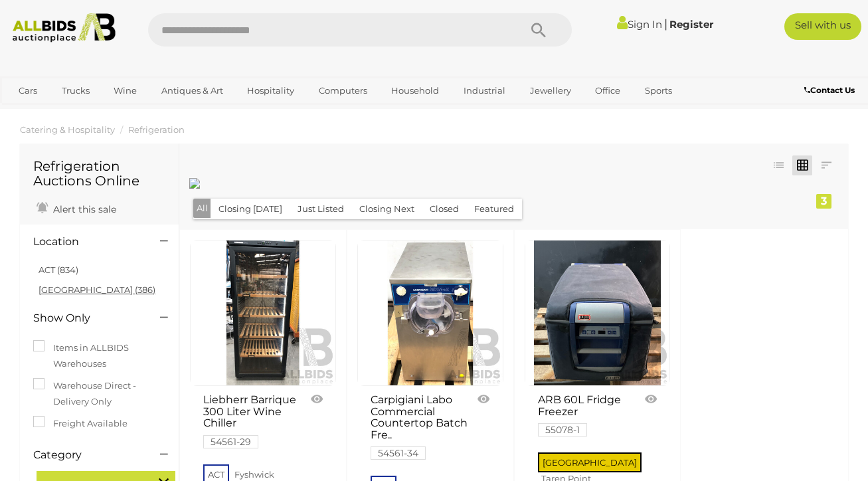 This screenshot has width=868, height=481. Describe the element at coordinates (598, 313) in the screenshot. I see `a: ARB 60L Fridge Freezer` at that location.